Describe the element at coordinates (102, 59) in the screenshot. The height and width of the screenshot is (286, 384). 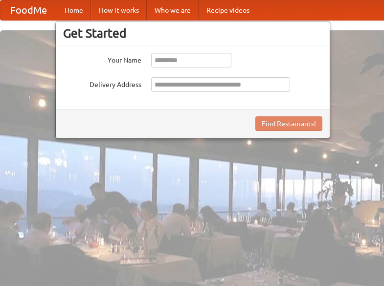
I see `label: Your Name` at that location.